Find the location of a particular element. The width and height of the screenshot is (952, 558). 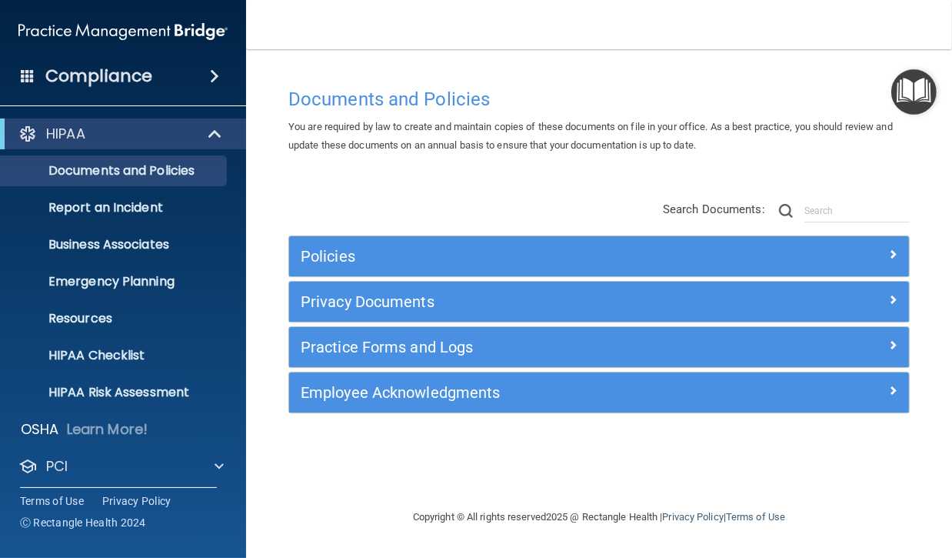

img: PMB logo is located at coordinates (123, 32).